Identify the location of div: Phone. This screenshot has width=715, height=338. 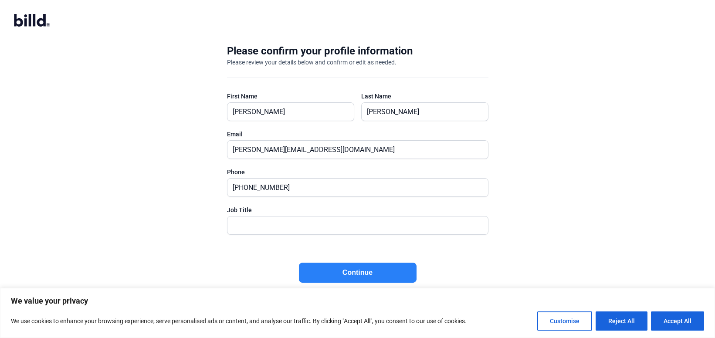
(358, 172).